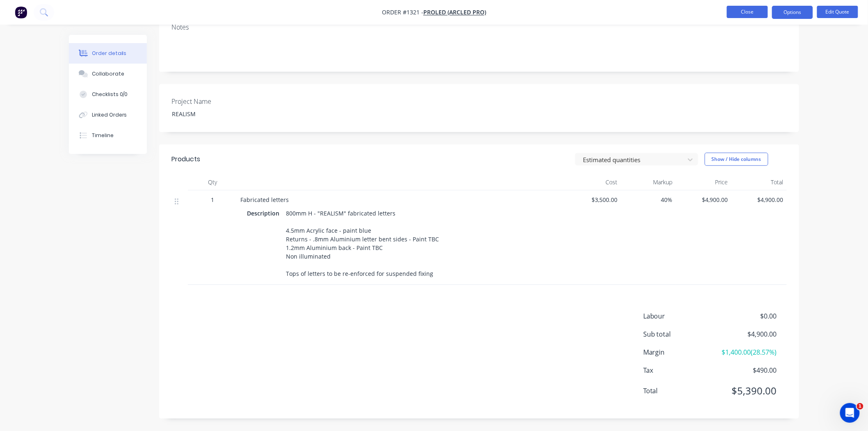 This screenshot has height=431, width=868. What do you see at coordinates (108, 136) in the screenshot?
I see `button: Timeline` at bounding box center [108, 136].